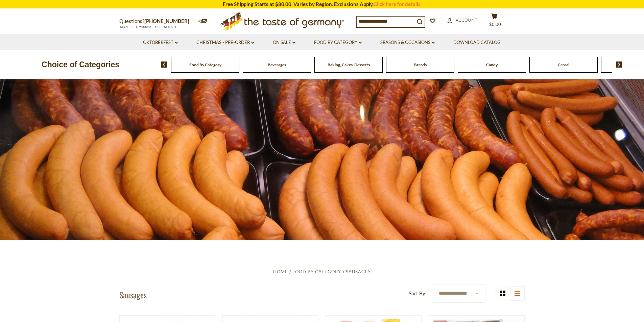 This screenshot has width=644, height=322. What do you see at coordinates (133, 295) in the screenshot?
I see `h1: Sausages` at bounding box center [133, 295].